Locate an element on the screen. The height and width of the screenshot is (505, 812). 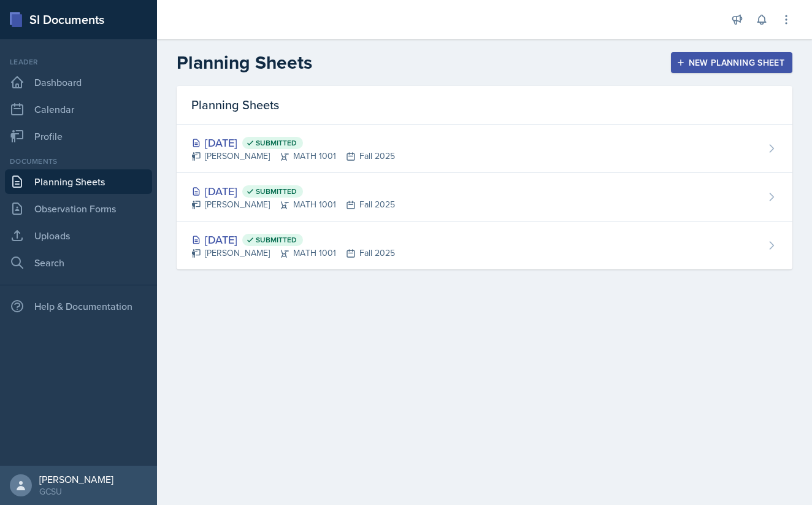
div: Documents is located at coordinates (78, 161).